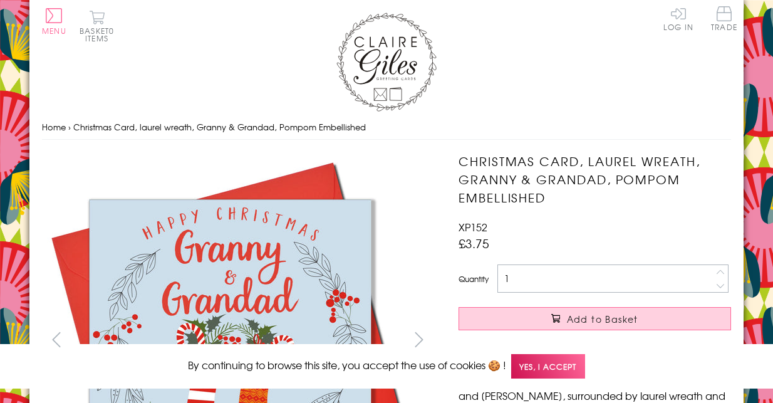 The height and width of the screenshot is (403, 773). Describe the element at coordinates (54, 31) in the screenshot. I see `span: Menu` at that location.